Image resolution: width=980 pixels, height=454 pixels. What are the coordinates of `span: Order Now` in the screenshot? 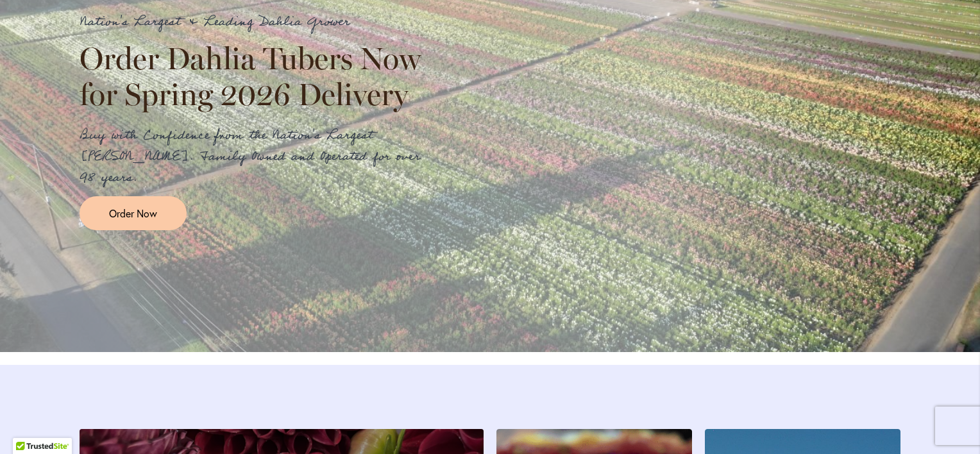 It's located at (133, 212).